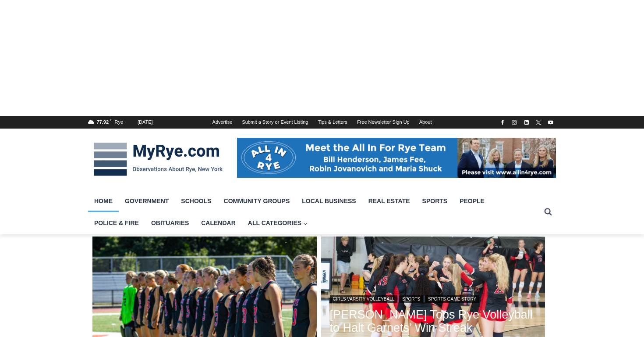  Describe the element at coordinates (103, 122) in the screenshot. I see `span: 77.92` at that location.